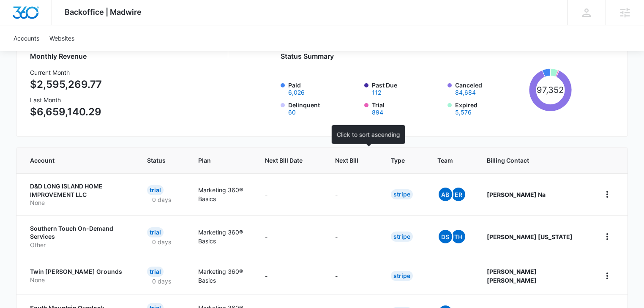 Image resolution: width=644 pixels, height=308 pixels. Describe the element at coordinates (66, 112) in the screenshot. I see `p: $6,659,140.29` at that location.